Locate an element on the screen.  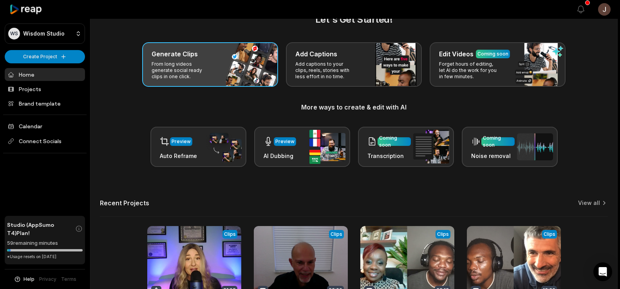
button: Help is located at coordinates (24, 279).